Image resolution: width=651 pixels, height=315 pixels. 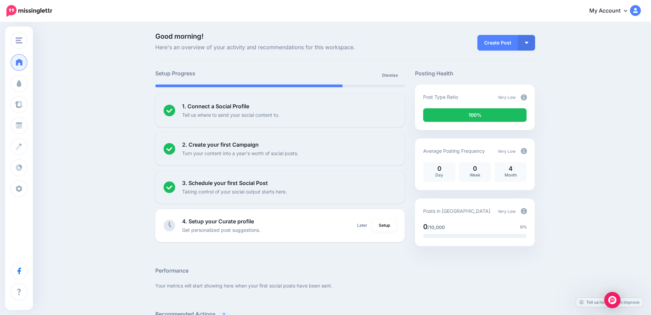 What do you see at coordinates (345, 285) in the screenshot?
I see `p: Your metrics will start showing here when your first social posts have been sent.` at bounding box center [345, 285].